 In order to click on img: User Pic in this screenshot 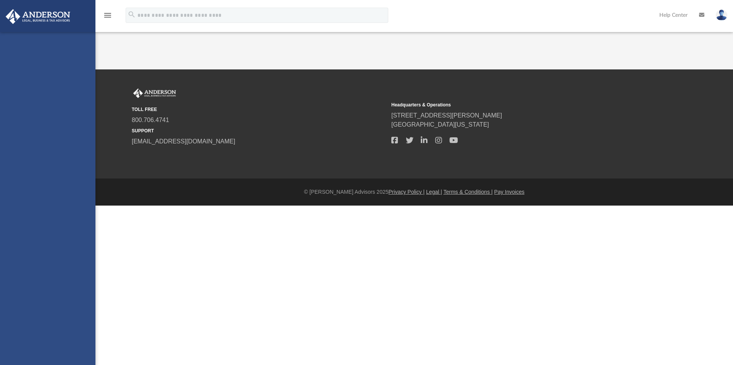, I will do `click(721, 15)`.